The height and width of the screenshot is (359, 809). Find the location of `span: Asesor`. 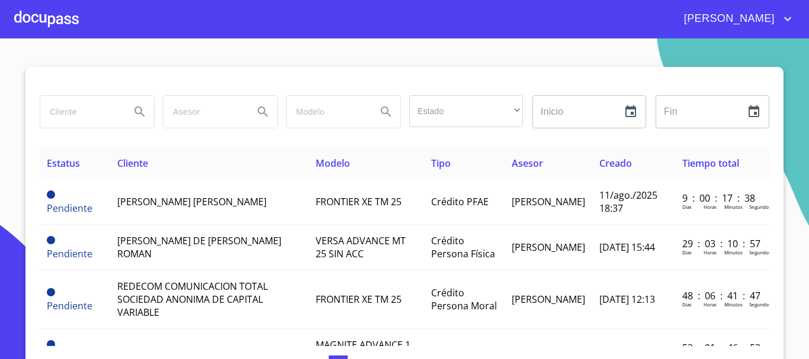

span: Asesor is located at coordinates (527, 163).